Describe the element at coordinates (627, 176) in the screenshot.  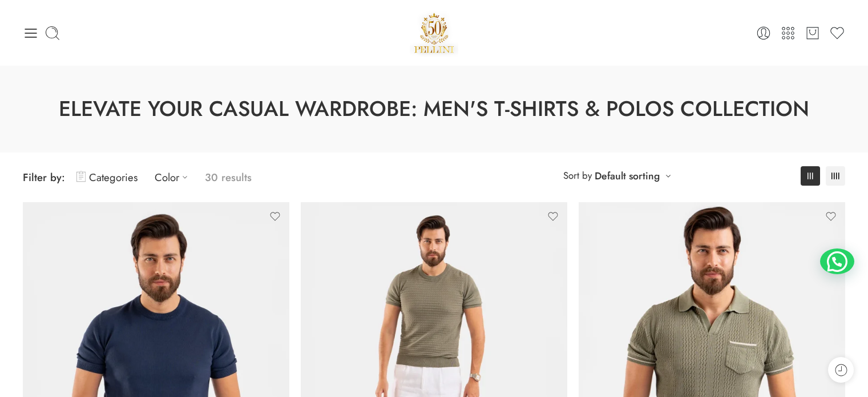
I see `a: Default sorting` at that location.